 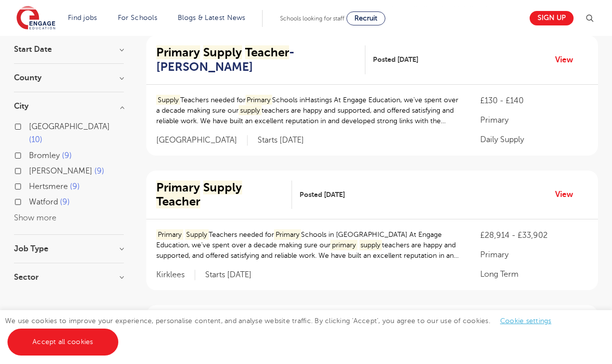 I want to click on img: Engage Education, so click(x=36, y=18).